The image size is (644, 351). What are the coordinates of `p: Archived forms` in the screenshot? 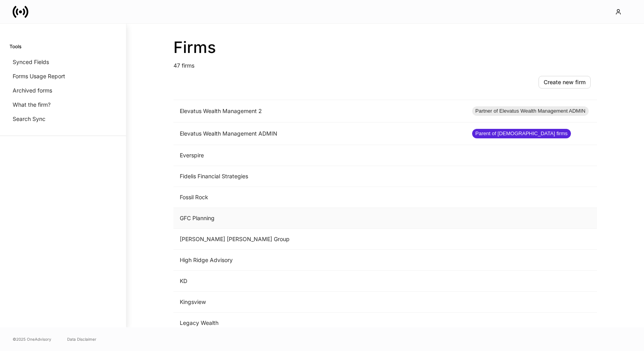 It's located at (32, 90).